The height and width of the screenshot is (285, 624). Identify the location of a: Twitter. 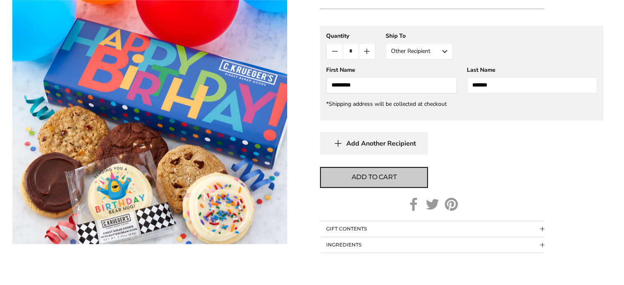
(432, 204).